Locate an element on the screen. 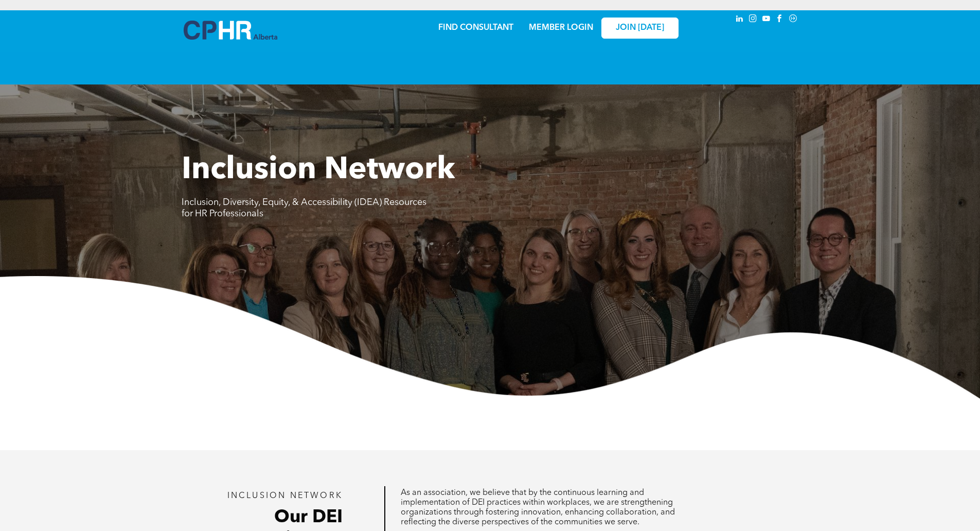 Image resolution: width=980 pixels, height=531 pixels. span: Inclusion Network is located at coordinates (319, 170).